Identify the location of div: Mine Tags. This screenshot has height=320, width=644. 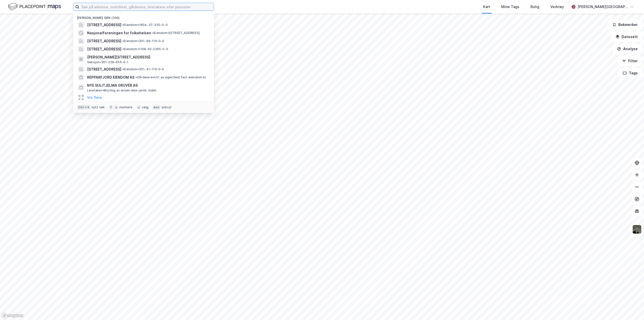
(510, 6).